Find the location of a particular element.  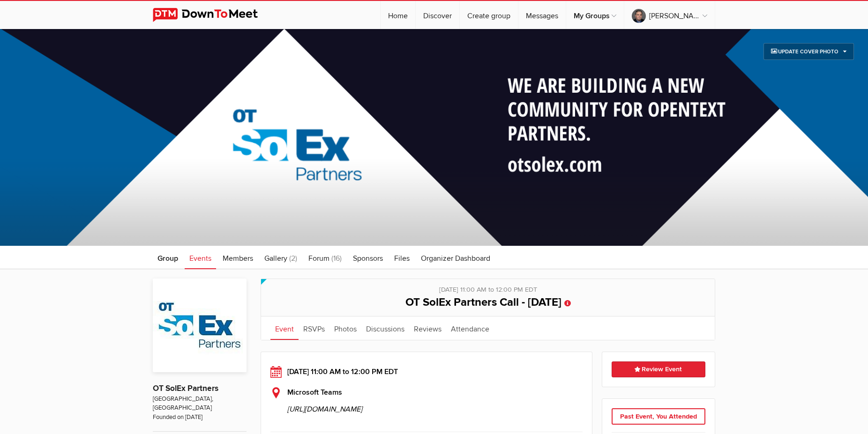

a: Attendance is located at coordinates (470, 328).